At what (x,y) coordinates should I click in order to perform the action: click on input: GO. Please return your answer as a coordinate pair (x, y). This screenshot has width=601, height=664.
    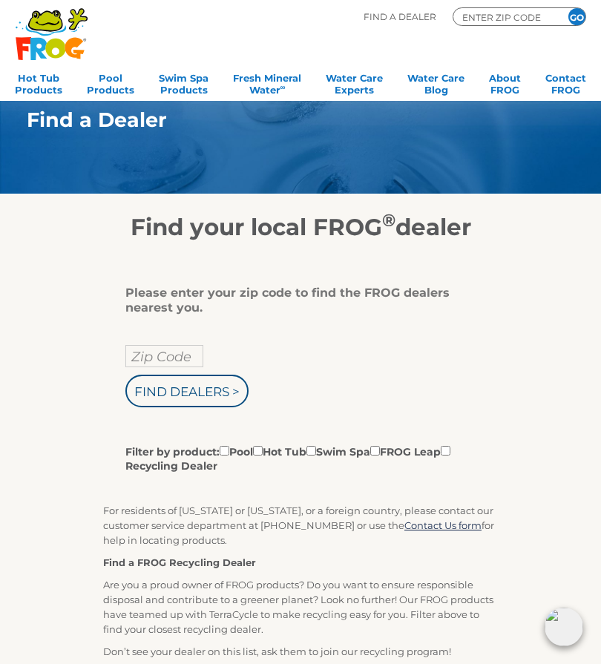
    Looking at the image, I should click on (576, 16).